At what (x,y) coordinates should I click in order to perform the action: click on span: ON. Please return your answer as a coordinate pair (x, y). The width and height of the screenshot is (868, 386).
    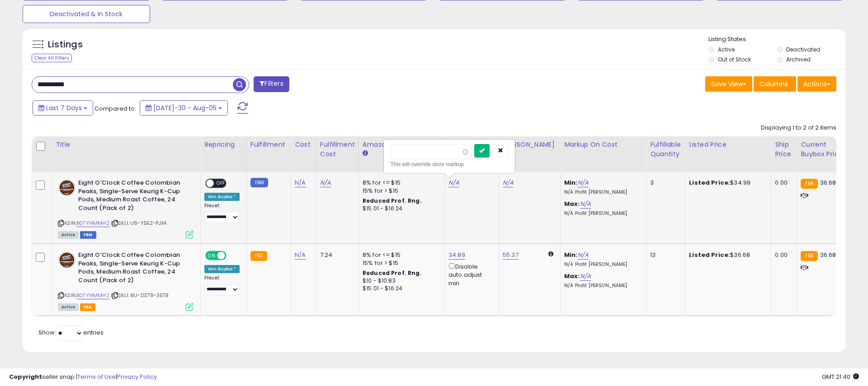
    Looking at the image, I should click on (212, 255).